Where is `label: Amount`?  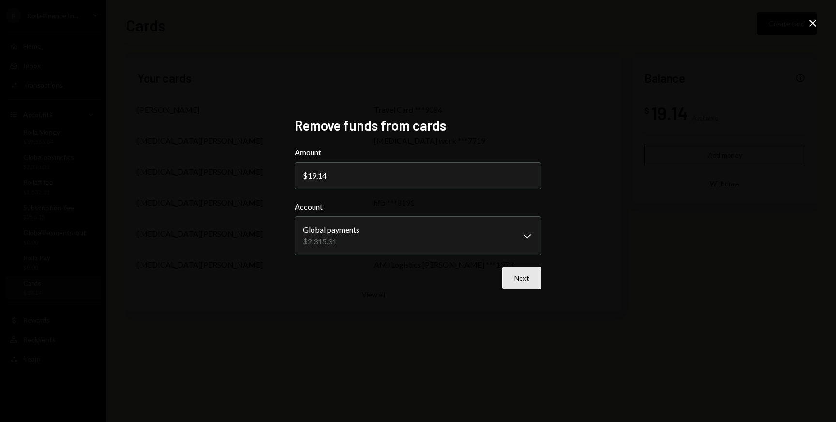 label: Amount is located at coordinates (418, 152).